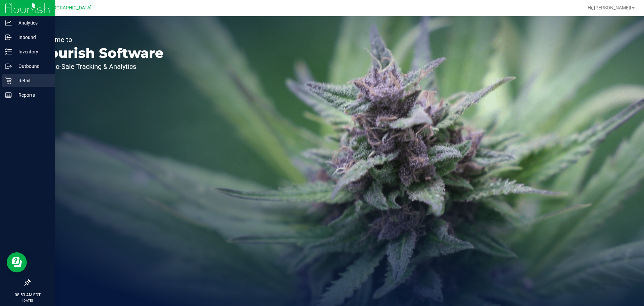  Describe the element at coordinates (9, 37) in the screenshot. I see `inline-svg: Inbound` at that location.